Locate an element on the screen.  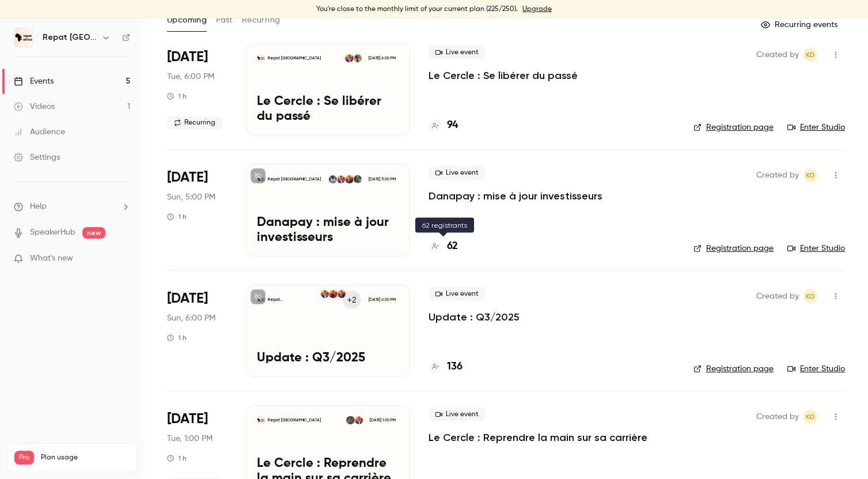
h4: 136 is located at coordinates (455, 367).